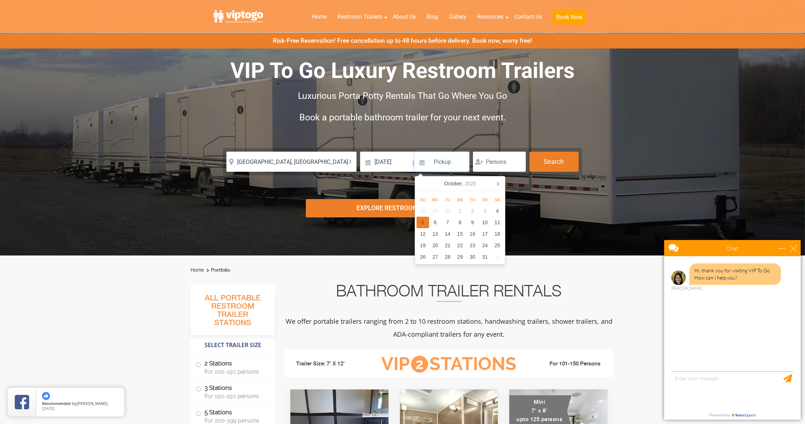 This screenshot has width=805, height=424. What do you see at coordinates (423, 223) in the screenshot?
I see `div: 5` at bounding box center [423, 223].